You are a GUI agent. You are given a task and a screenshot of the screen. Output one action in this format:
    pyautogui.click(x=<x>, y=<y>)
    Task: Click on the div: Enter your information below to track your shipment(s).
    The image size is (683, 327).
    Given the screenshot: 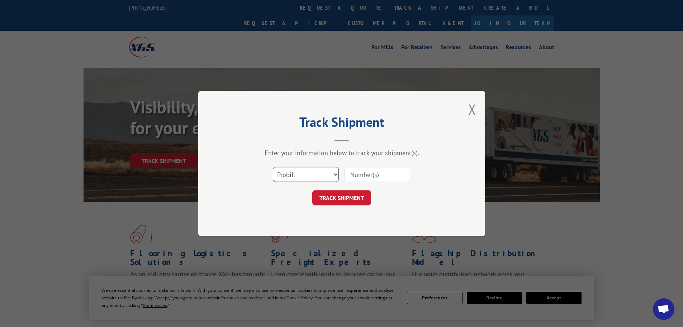 What is the action you would take?
    pyautogui.click(x=342, y=152)
    